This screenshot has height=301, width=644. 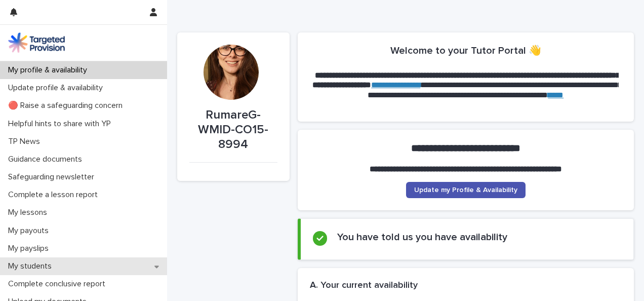 I want to click on p: Update profile & availability, so click(x=57, y=88).